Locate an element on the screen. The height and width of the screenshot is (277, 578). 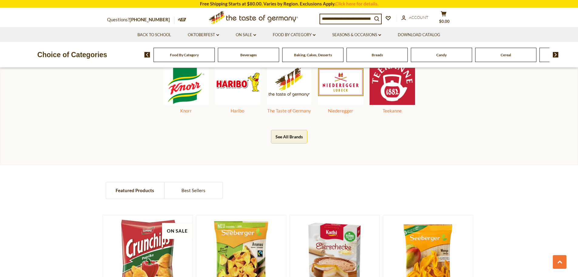
p: Questions? is located at coordinates (141, 20).